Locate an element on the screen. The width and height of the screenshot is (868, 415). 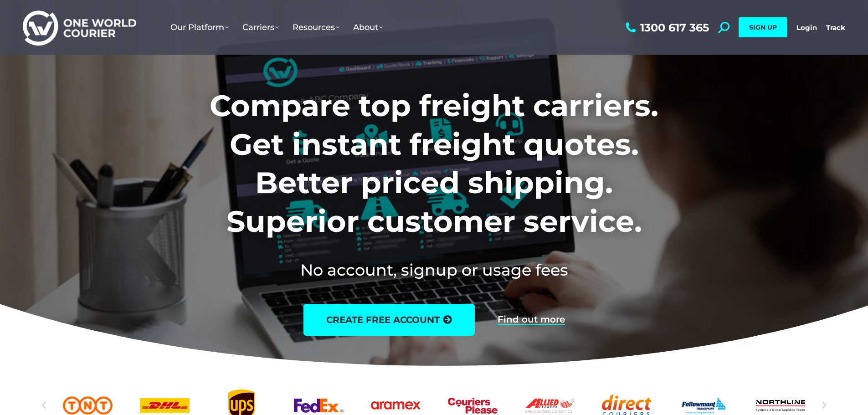
span: Carriers is located at coordinates (260, 27).